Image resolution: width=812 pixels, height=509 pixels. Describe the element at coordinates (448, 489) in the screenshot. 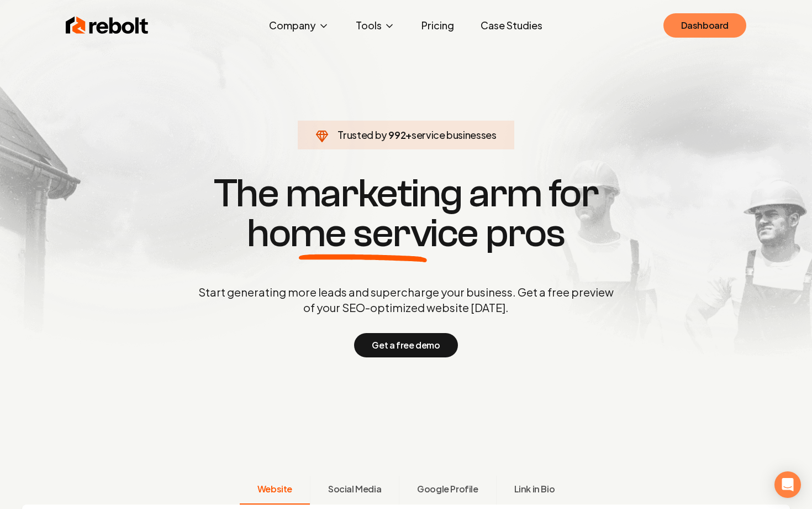

I see `span: Google Profile` at that location.